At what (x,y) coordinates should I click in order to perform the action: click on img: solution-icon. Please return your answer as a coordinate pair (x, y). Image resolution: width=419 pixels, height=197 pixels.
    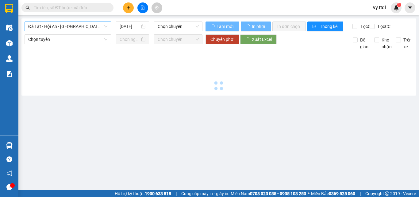
    Looking at the image, I should click on (9, 74).